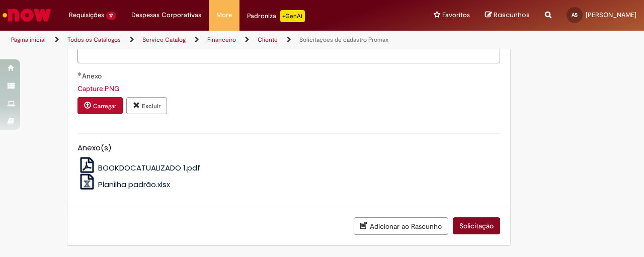 This screenshot has width=644, height=257. I want to click on p: +GenAi, so click(293, 16).